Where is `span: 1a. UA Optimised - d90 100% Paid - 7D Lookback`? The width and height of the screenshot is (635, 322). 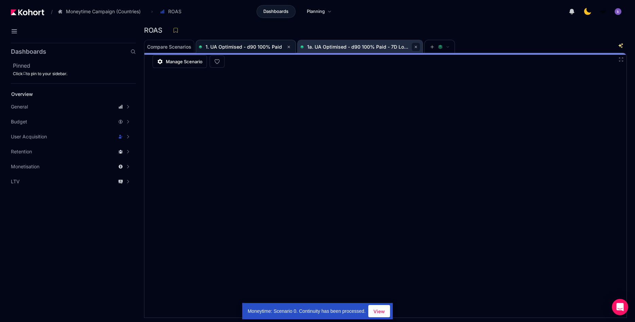
span: 1a. UA Optimised - d90 100% Paid - 7D Lookback is located at coordinates (364, 47).